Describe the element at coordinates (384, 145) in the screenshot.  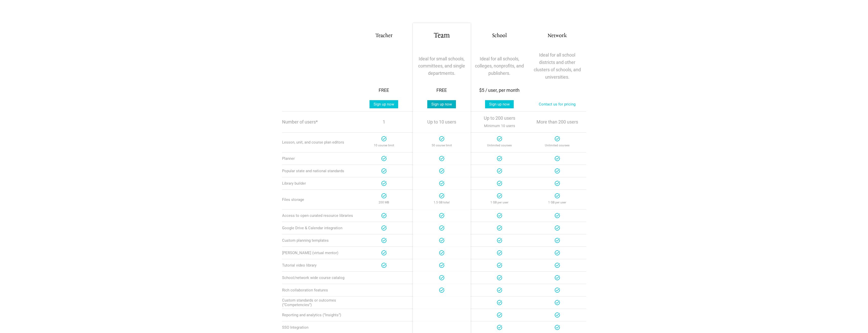
I see `p: 10 course limit` at that location.